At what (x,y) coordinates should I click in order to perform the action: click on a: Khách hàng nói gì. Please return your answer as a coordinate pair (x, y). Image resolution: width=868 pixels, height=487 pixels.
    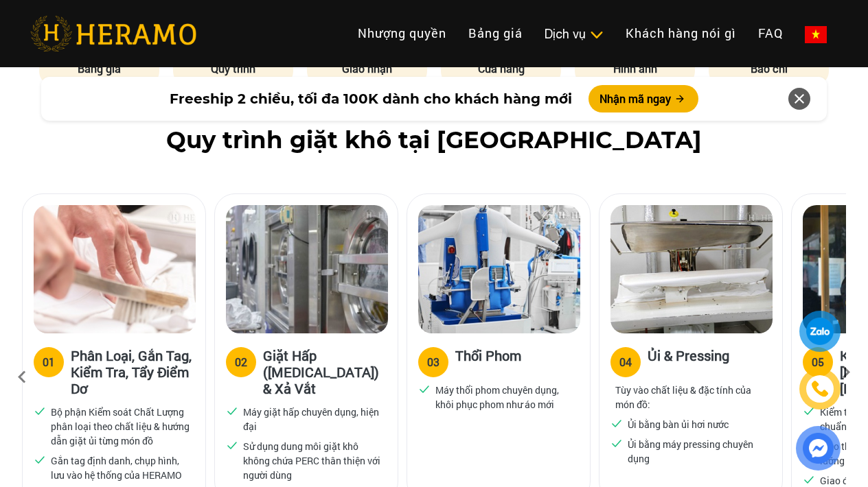
    Looking at the image, I should click on (680, 33).